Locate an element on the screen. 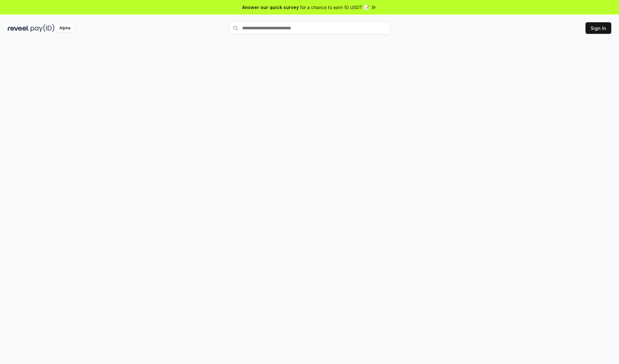 This screenshot has height=364, width=619. img: reveel_dark is located at coordinates (18, 28).